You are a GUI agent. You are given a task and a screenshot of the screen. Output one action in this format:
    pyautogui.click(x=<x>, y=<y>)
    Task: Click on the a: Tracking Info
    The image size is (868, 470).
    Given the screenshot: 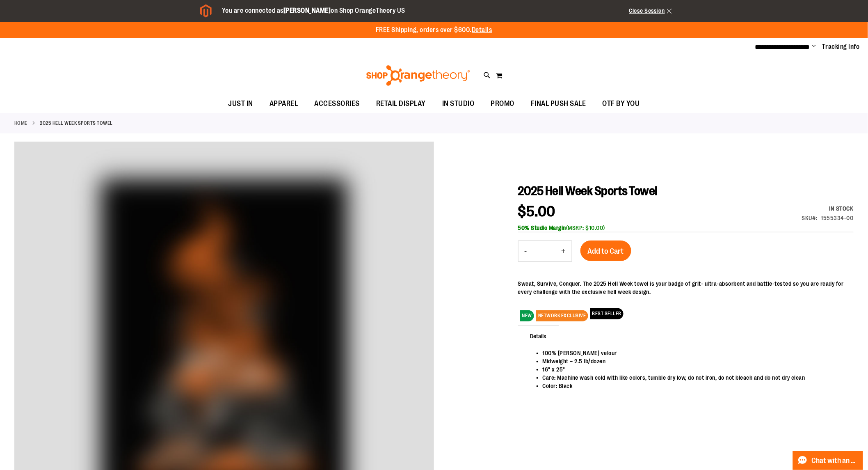 What is the action you would take?
    pyautogui.click(x=841, y=47)
    